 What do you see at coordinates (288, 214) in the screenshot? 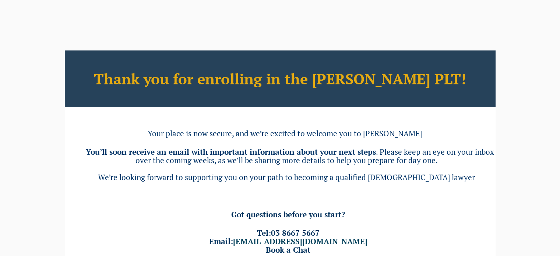
I see `span: Got questions before you start?` at bounding box center [288, 214].